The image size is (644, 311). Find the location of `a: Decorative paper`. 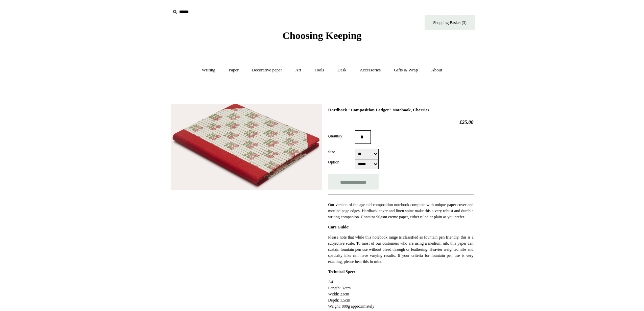

a: Decorative paper is located at coordinates (267, 70).